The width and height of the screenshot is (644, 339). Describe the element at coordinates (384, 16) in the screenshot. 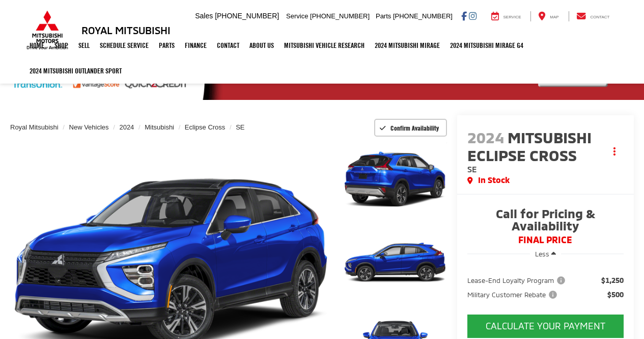

I see `span: Parts` at that location.